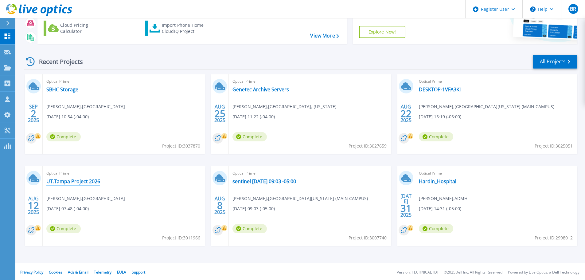 This screenshot has width=585, height=280. I want to click on div: Import Phone Home CloudIQ Project, so click(186, 28).